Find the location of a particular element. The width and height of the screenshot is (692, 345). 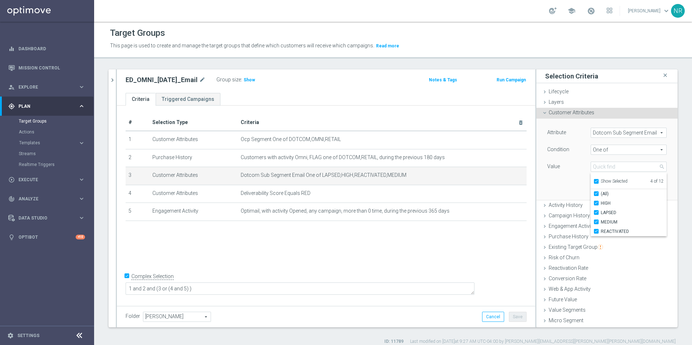

span: LAPSED is located at coordinates (634, 213).